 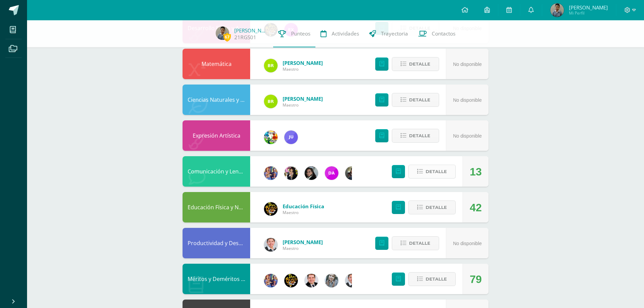 What do you see at coordinates (291, 173) in the screenshot?
I see `img: 282f7266d1216b456af8b3d5ef4bcc50.png` at bounding box center [291, 173].